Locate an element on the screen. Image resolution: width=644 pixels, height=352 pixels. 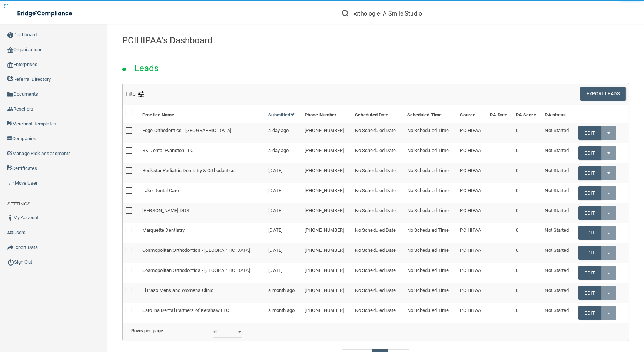
img: icon-export.b9366987.png is located at coordinates (10, 247).